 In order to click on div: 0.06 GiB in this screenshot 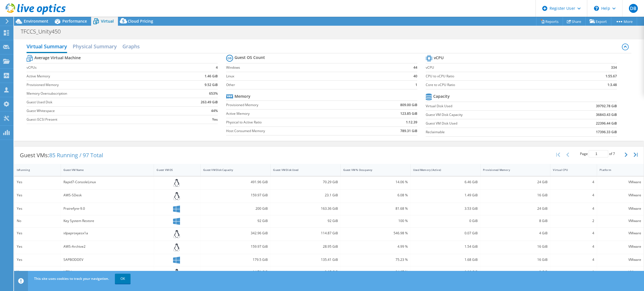, I will do `click(445, 272)`.